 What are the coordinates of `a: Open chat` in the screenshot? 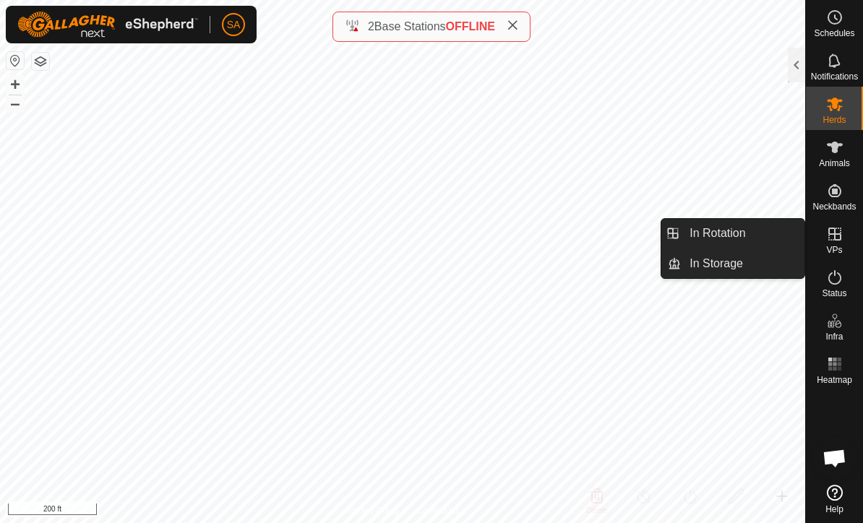 It's located at (835, 458).